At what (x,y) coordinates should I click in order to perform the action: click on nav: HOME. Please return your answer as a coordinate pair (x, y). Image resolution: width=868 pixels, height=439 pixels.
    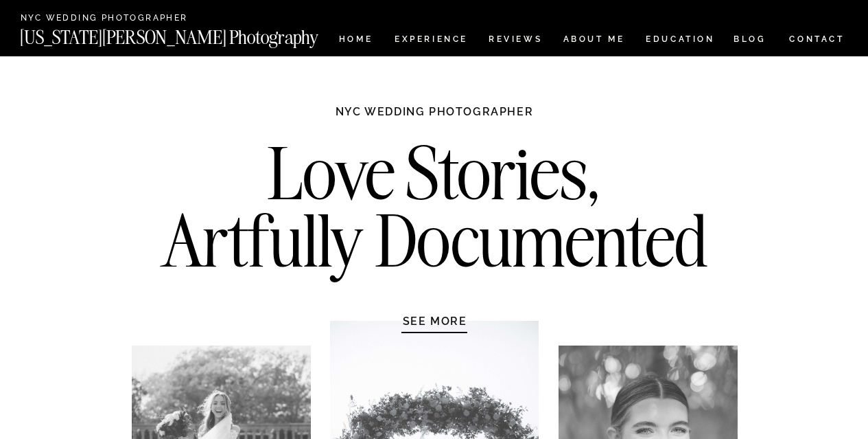
    Looking at the image, I should click on (355, 40).